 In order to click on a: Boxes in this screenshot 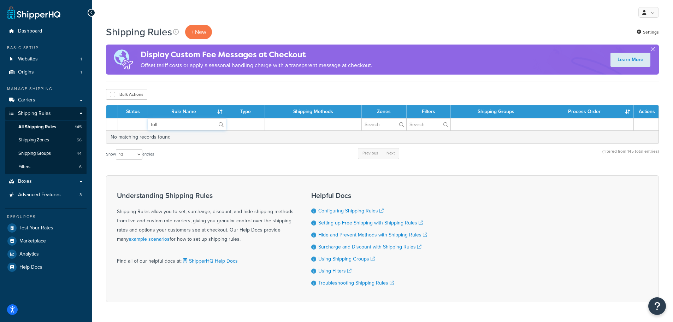, I will do `click(46, 181)`.